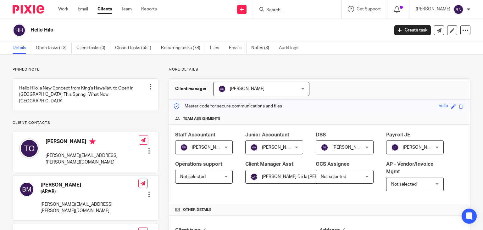 The image size is (483, 230). What do you see at coordinates (93, 141) in the screenshot?
I see `i: Primary` at bounding box center [93, 141].